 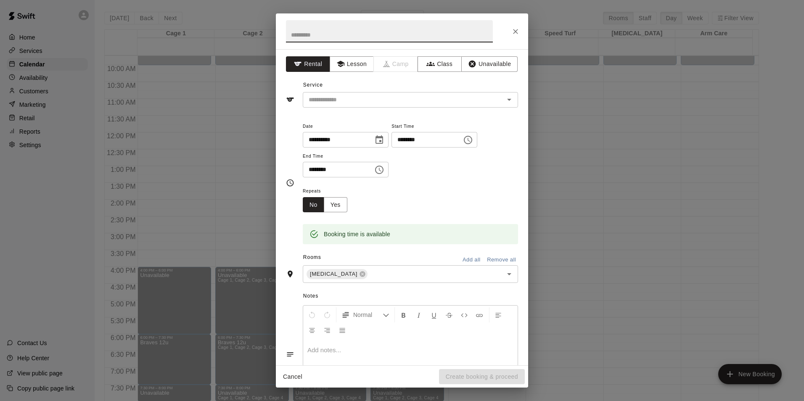 What do you see at coordinates (312, 330) in the screenshot?
I see `button: Center Align` at bounding box center [312, 330].